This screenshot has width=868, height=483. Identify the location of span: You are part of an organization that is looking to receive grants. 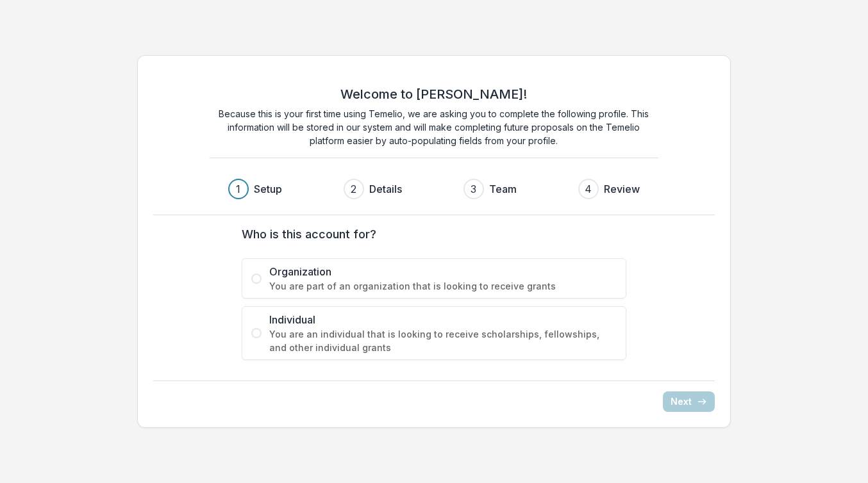
(443, 285).